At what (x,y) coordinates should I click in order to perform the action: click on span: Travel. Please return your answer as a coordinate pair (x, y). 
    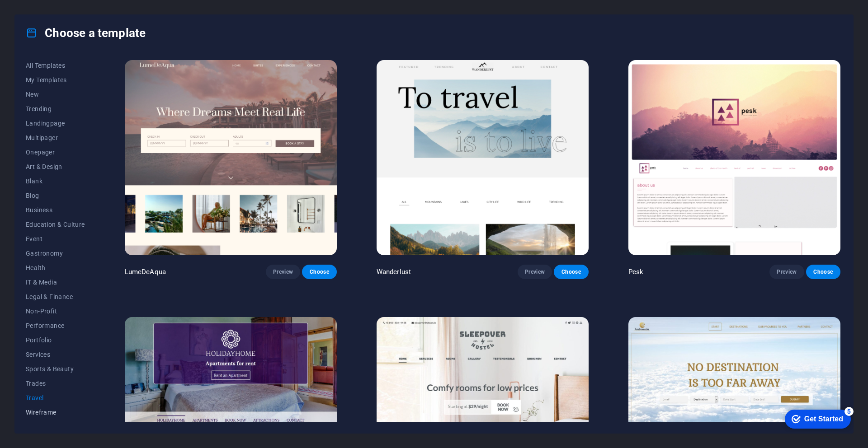
    Looking at the image, I should click on (55, 398).